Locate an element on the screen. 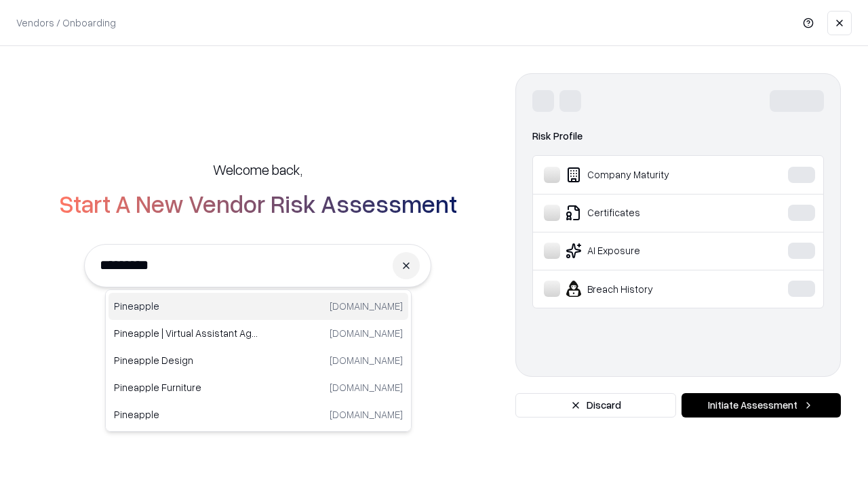 The image size is (868, 488). p: Pineapple | Virtual Assistant Agency is located at coordinates (186, 333).